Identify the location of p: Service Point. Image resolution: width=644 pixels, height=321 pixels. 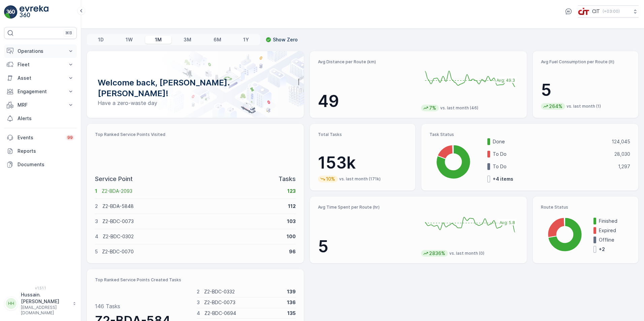
(114, 179).